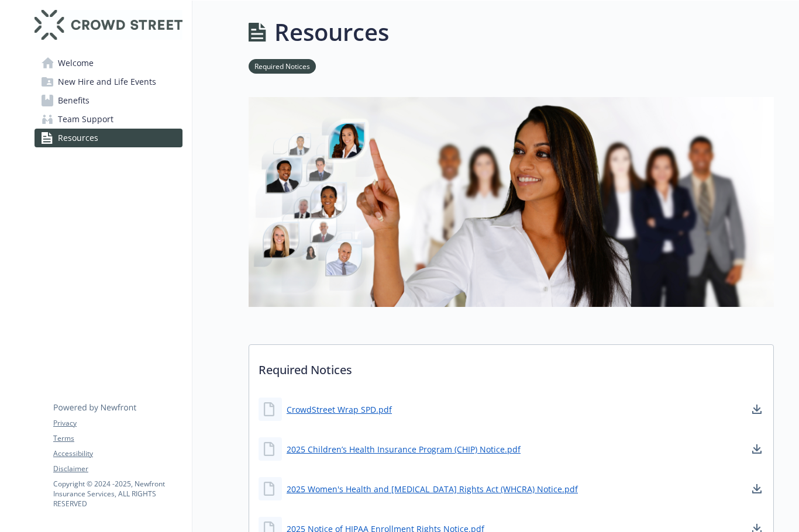 Image resolution: width=799 pixels, height=532 pixels. Describe the element at coordinates (282, 65) in the screenshot. I see `a: Required Notices` at that location.